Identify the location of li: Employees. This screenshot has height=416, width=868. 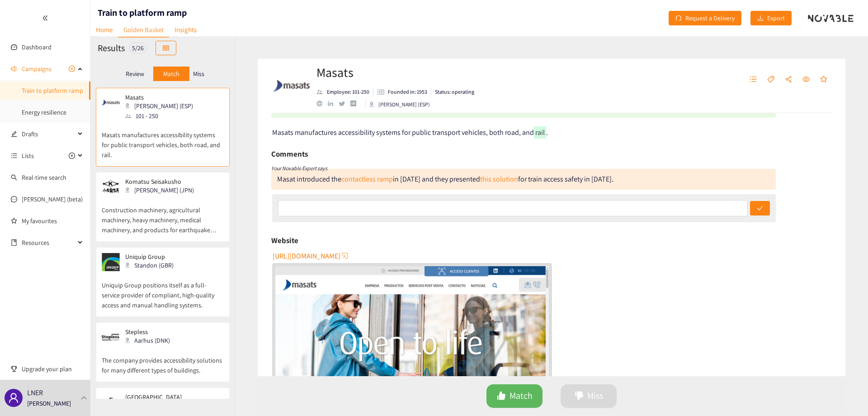
(345, 92).